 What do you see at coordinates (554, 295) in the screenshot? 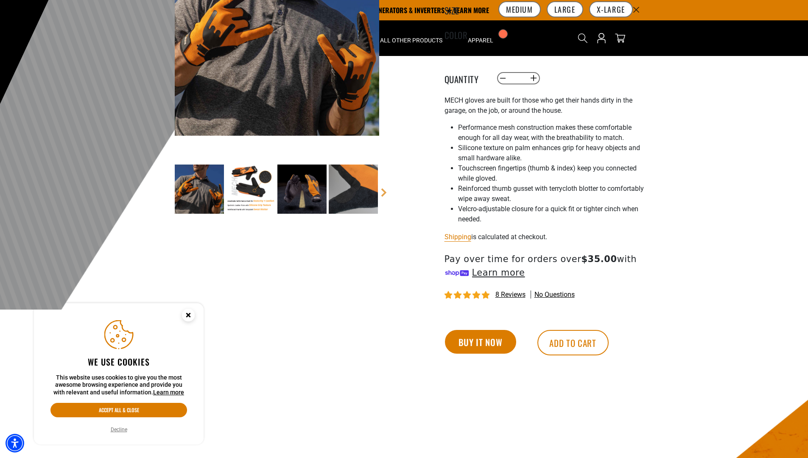
I see `span: No questions` at bounding box center [554, 295].